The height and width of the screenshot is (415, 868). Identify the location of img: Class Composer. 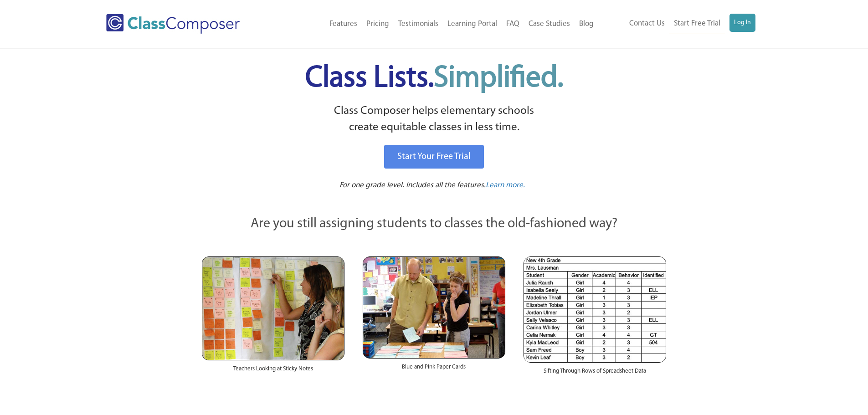
(173, 24).